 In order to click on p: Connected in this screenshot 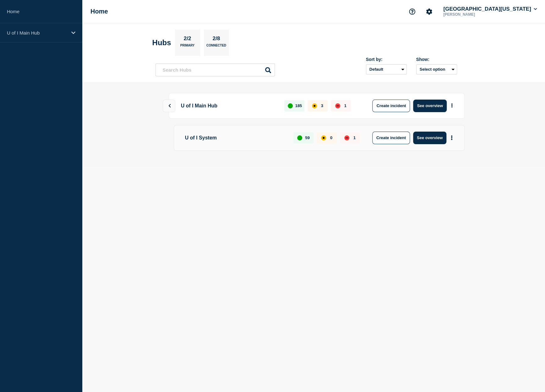, I will do `click(216, 47)`.